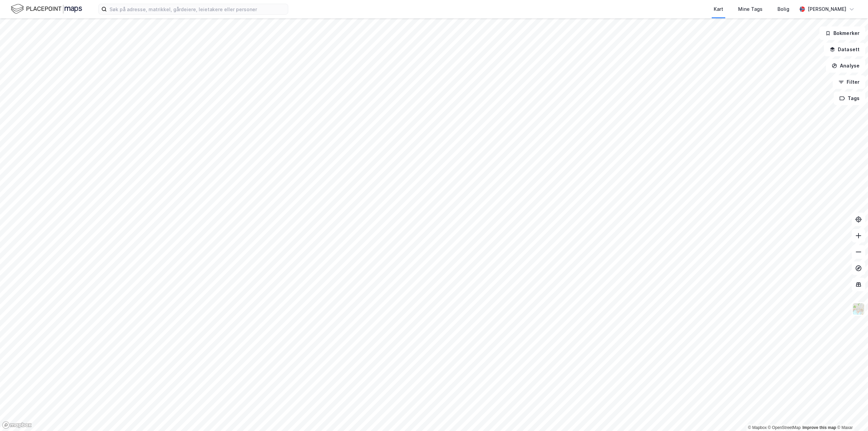 The image size is (868, 431). I want to click on a: OpenStreetMap, so click(784, 428).